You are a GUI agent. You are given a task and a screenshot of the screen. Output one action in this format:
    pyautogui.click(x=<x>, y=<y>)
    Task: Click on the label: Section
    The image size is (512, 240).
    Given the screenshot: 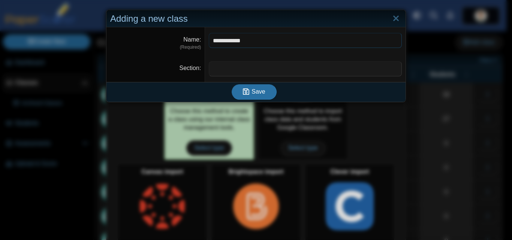 What is the action you would take?
    pyautogui.click(x=190, y=68)
    